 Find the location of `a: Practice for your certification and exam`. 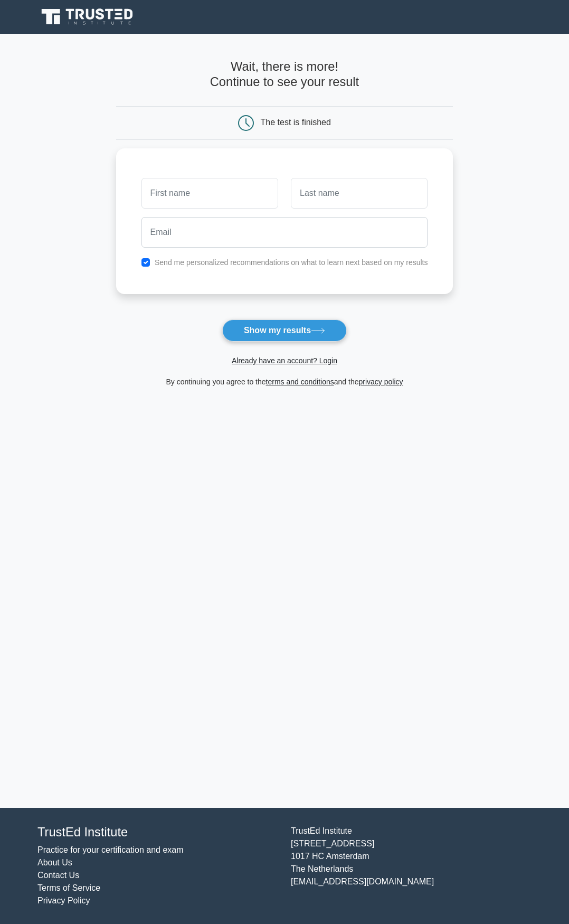

a: Practice for your certification and exam is located at coordinates (110, 849).